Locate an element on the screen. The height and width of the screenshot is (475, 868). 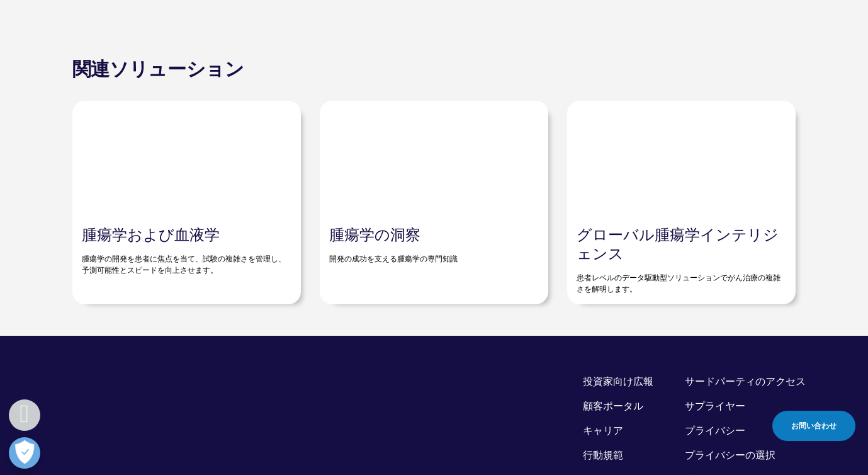
font: 患者レベルのデータ駆動型ソリューションでがん治療の複雑さを解明します。 is located at coordinates (678, 282).